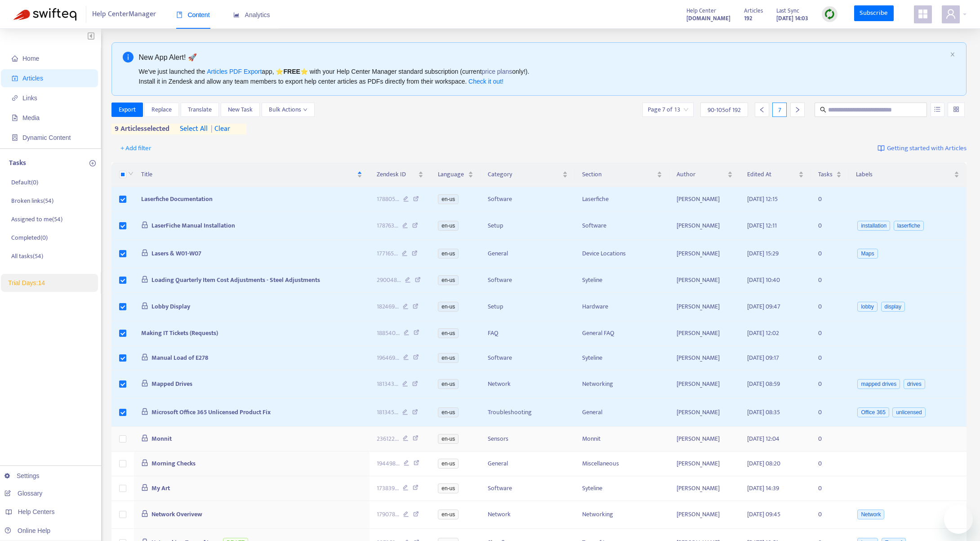  I want to click on span: LaserFiche Manual Installation, so click(193, 226).